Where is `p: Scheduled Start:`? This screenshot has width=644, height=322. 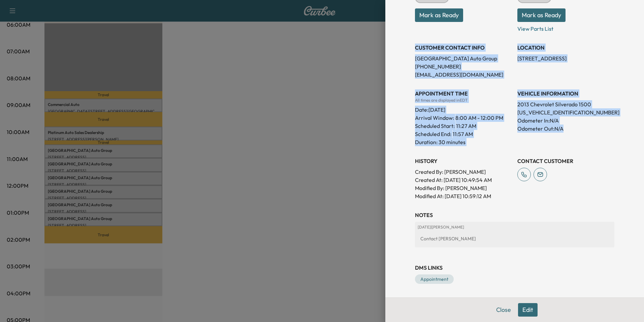 p: Scheduled Start: is located at coordinates (435, 126).